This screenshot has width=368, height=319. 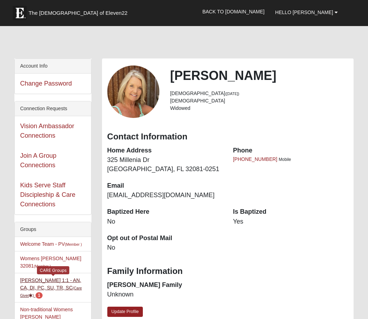 What do you see at coordinates (133, 91) in the screenshot?
I see `a: View Fullsize Photo` at bounding box center [133, 91].